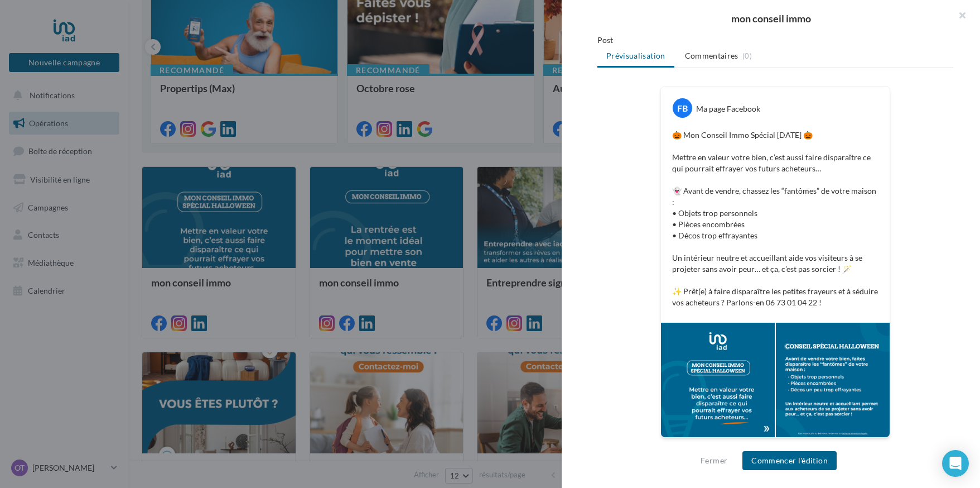 Image resolution: width=980 pixels, height=488 pixels. I want to click on div: La prévisualisation est non-contractuelle, so click(776, 445).